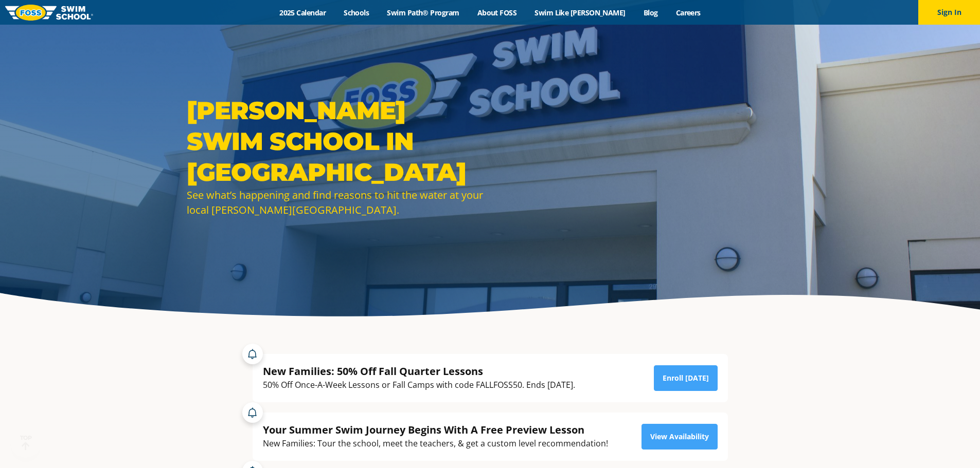 Image resolution: width=980 pixels, height=468 pixels. I want to click on img: FOSS Swim School Logo, so click(49, 13).